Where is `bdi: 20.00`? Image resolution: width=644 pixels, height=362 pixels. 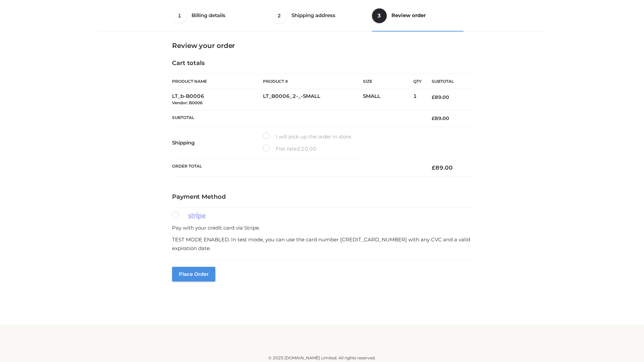
bdi: 20.00 is located at coordinates (307, 149).